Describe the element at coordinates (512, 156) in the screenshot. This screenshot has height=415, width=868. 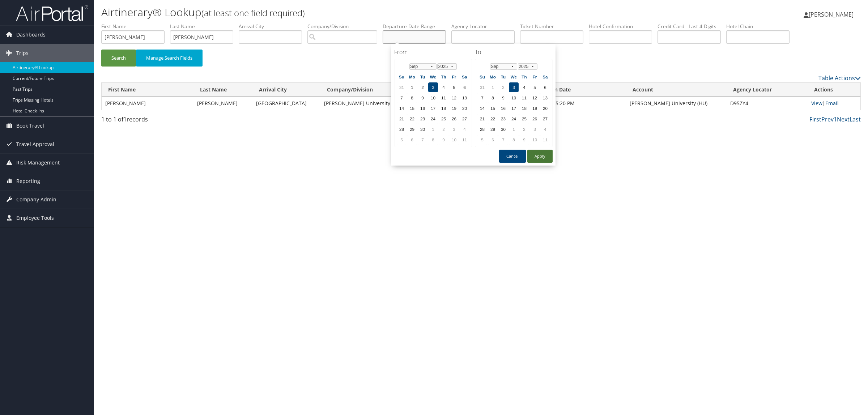
I see `button: Cancel` at that location.